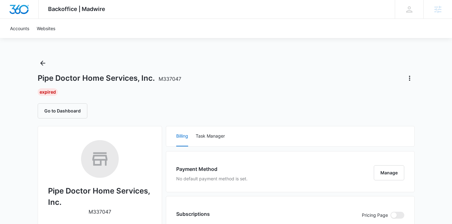 The width and height of the screenshot is (452, 224). Describe the element at coordinates (63, 111) in the screenshot. I see `a: Go to Dashboard` at that location.